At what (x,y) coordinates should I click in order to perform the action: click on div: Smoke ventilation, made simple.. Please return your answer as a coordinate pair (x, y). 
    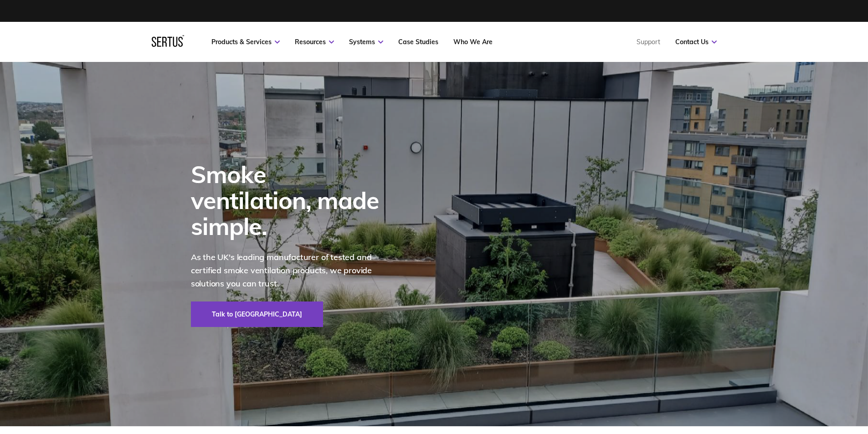
    Looking at the image, I should click on (291, 200).